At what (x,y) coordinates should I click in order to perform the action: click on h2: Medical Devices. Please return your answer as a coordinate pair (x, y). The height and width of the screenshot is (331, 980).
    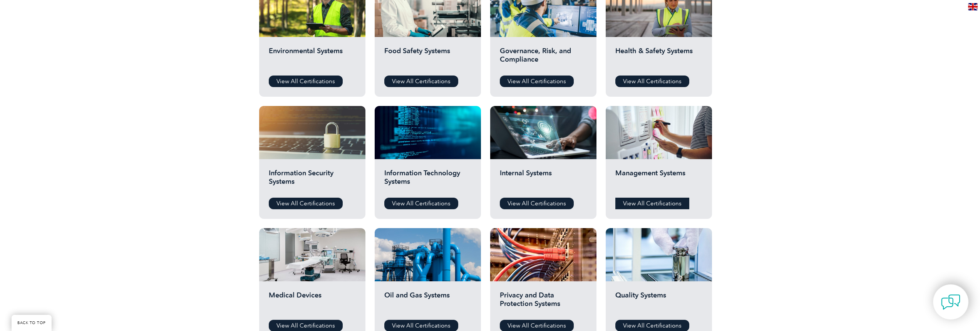
    Looking at the image, I should click on (312, 302).